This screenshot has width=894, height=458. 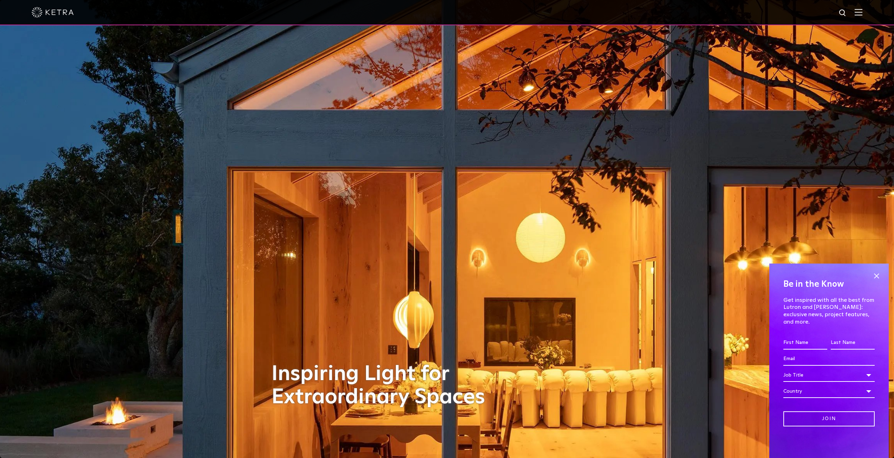 What do you see at coordinates (805, 343) in the screenshot?
I see `input: First Name` at bounding box center [805, 343].